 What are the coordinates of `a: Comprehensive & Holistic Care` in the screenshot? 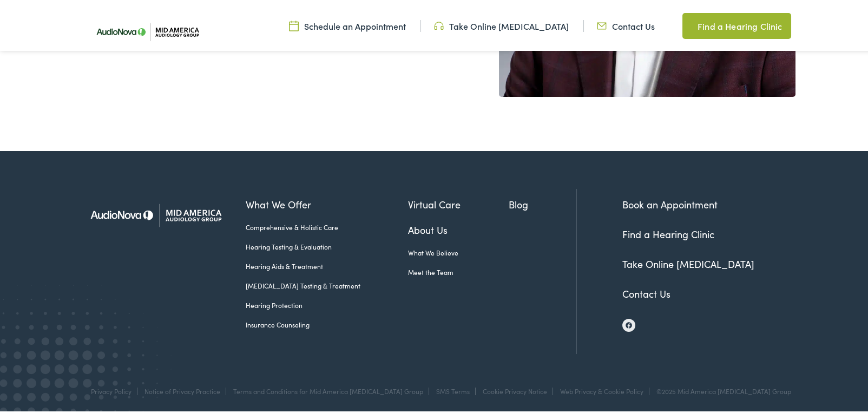 It's located at (327, 225).